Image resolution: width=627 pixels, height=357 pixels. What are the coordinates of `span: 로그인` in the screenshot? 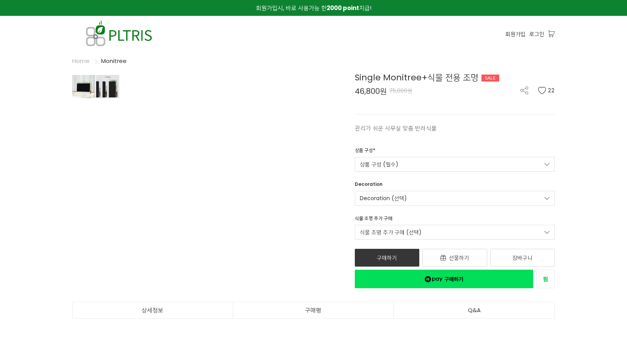 It's located at (537, 34).